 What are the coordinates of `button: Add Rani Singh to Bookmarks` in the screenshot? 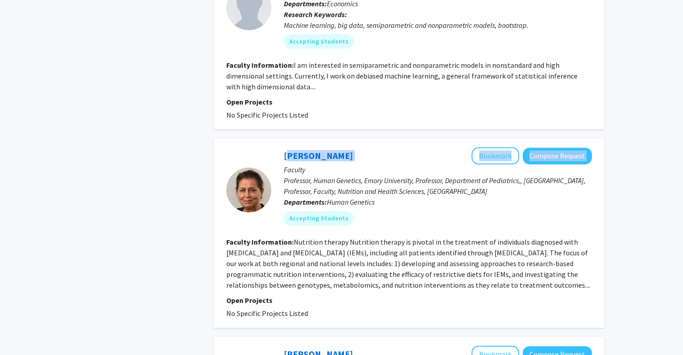 It's located at (496, 156).